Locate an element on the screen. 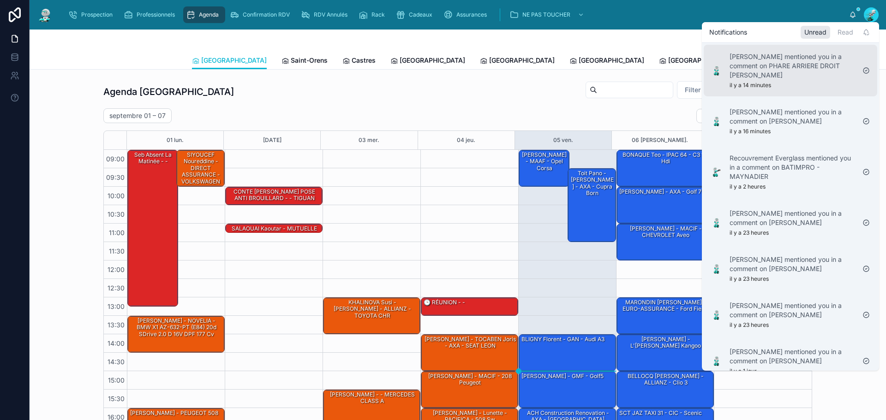 This screenshot has width=886, height=420. img: App logo is located at coordinates (45, 15).